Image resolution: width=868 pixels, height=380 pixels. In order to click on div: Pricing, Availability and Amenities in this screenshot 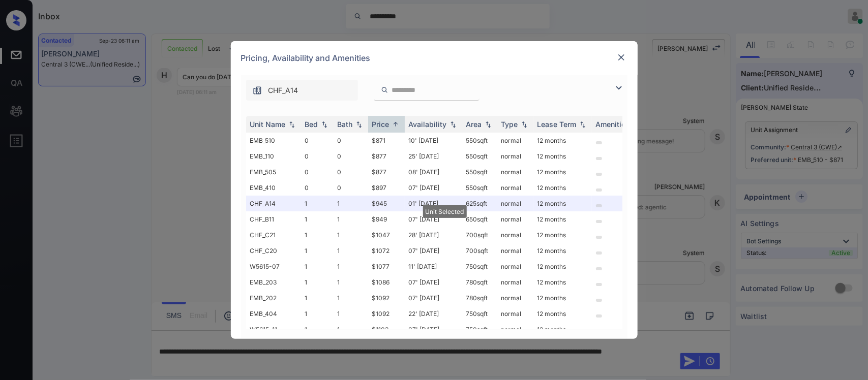, I will do `click(434, 58)`.